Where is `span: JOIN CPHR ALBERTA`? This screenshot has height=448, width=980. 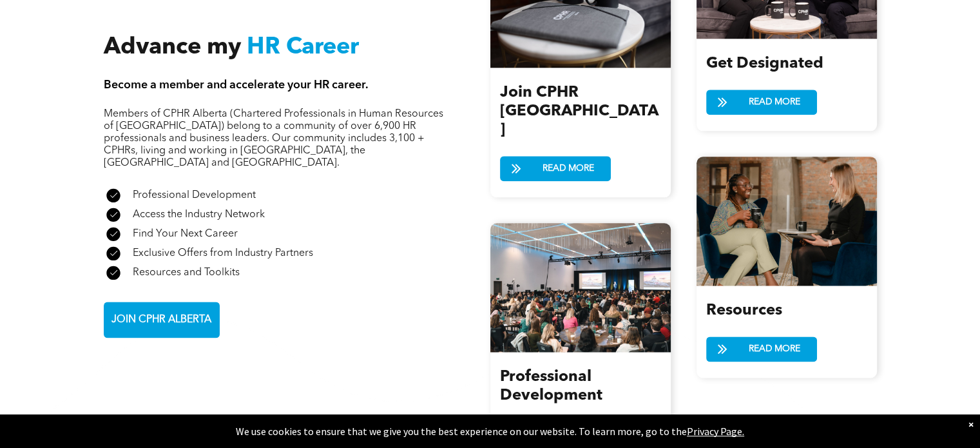 span: JOIN CPHR ALBERTA is located at coordinates (161, 319).